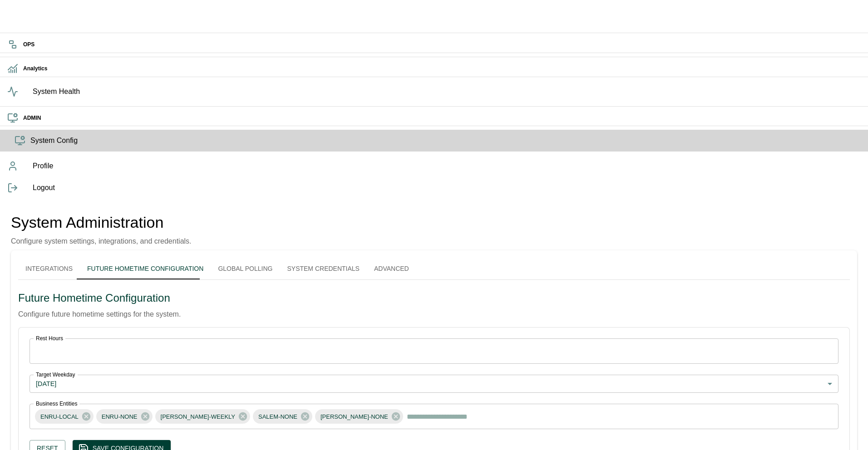 This screenshot has height=450, width=868. What do you see at coordinates (434, 269) in the screenshot?
I see `div: system administration tabs` at bounding box center [434, 269].